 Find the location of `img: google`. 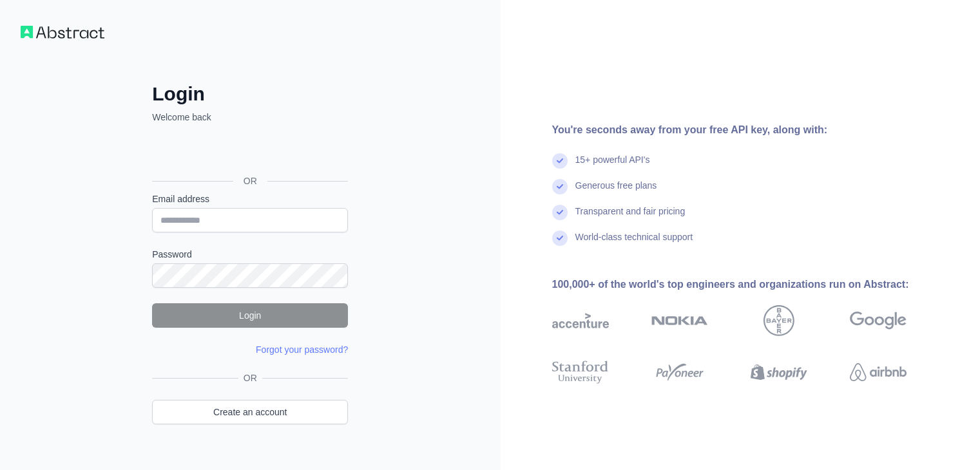

img: google is located at coordinates (878, 321).